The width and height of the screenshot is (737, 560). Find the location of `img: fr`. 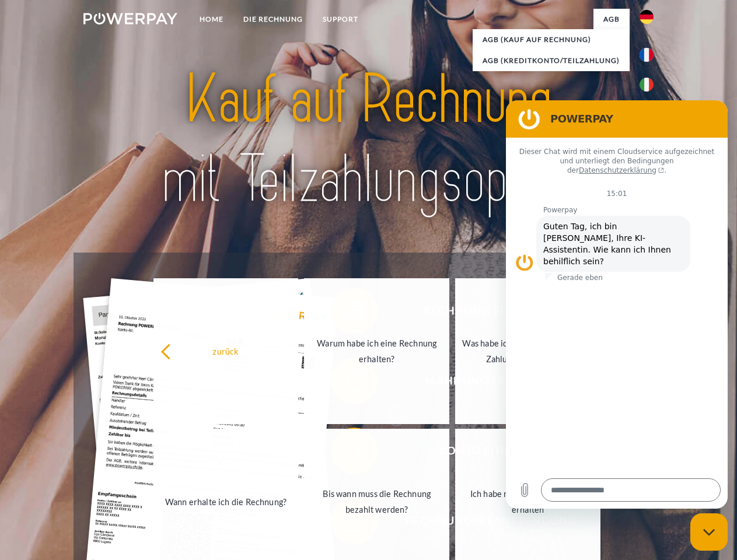

img: fr is located at coordinates (647, 55).